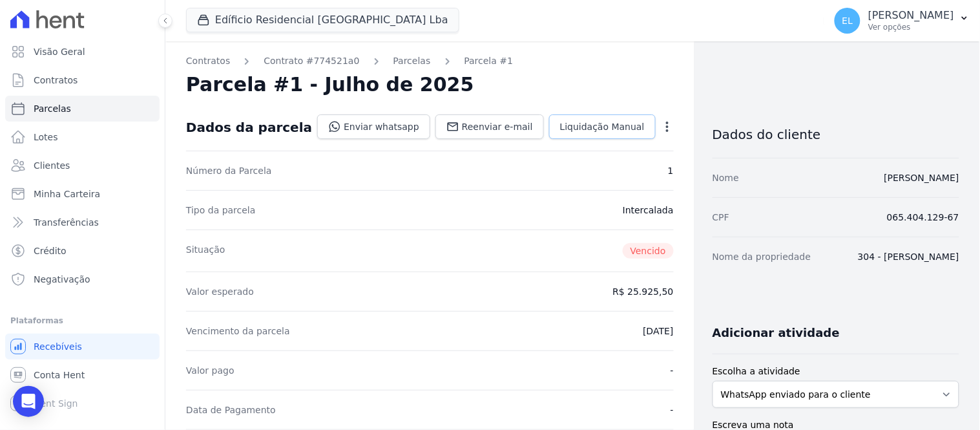  I want to click on div: Dados da parcela, so click(249, 128).